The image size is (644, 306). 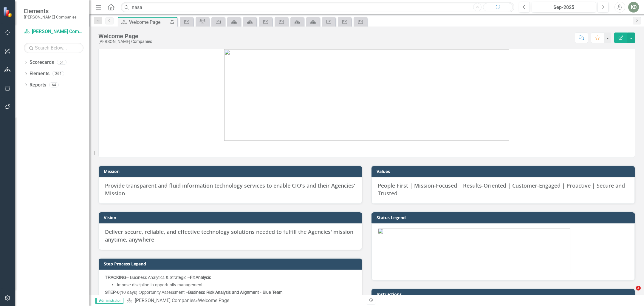 What do you see at coordinates (229, 236) in the screenshot?
I see `span: Deliver secure, reliable, and effective technology solutions needed to fulfill the Agencies' miss...` at bounding box center [229, 236].